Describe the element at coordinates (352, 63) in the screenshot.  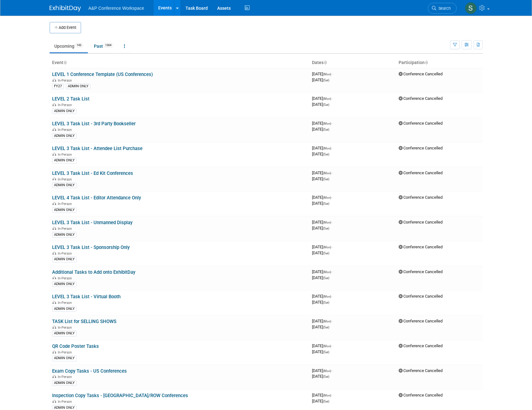
I see `th: Dates` at that location.